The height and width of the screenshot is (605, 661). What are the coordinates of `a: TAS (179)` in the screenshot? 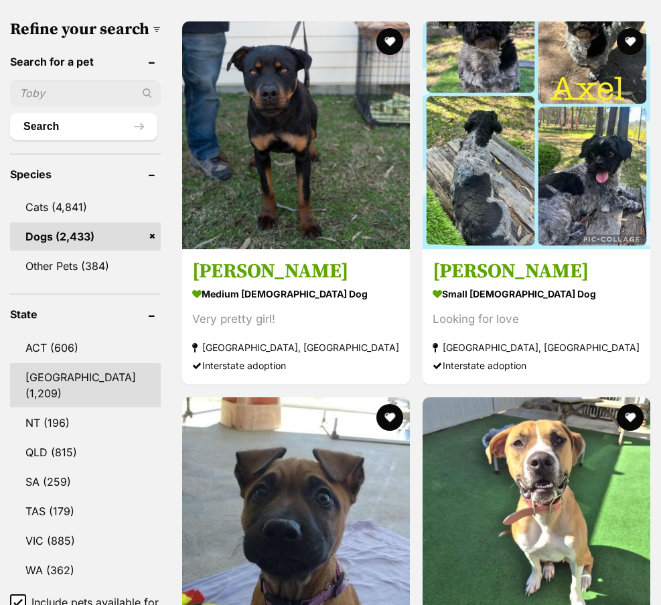 It's located at (85, 511).